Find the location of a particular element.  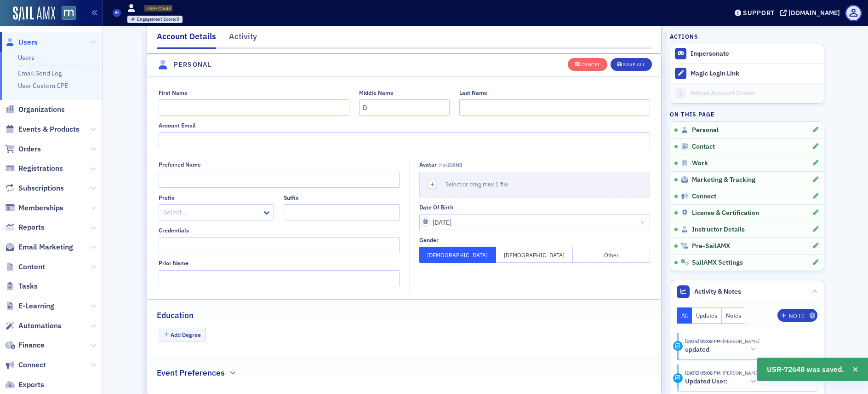

span: Organizations is located at coordinates (41, 110).